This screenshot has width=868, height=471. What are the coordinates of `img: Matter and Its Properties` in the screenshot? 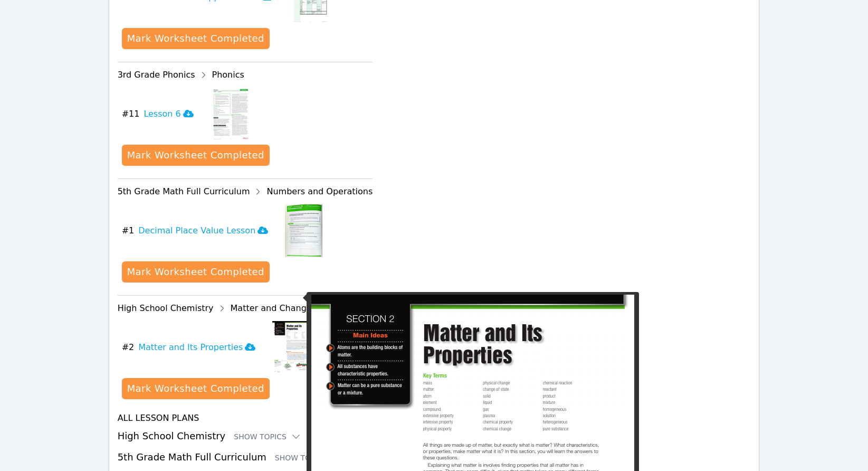 It's located at (293, 347).